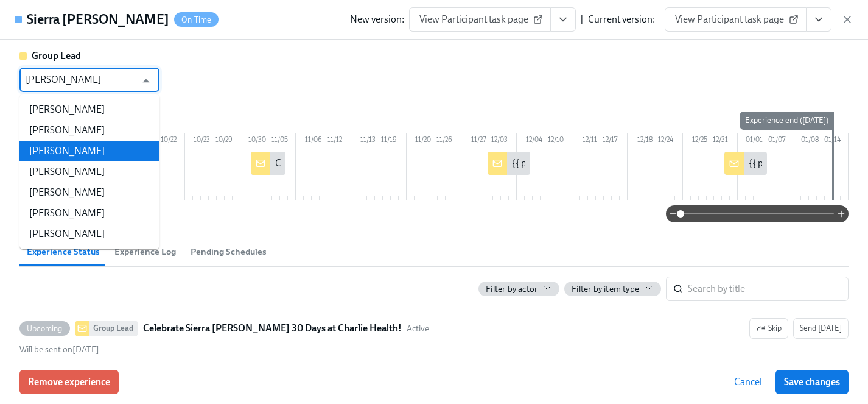 The width and height of the screenshot is (868, 404). I want to click on button: Cancel, so click(749, 382).